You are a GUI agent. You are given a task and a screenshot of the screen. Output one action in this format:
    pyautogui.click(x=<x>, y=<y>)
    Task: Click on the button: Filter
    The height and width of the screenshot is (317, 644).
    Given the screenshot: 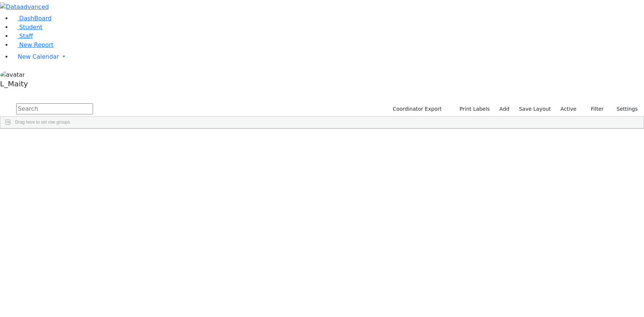 What is the action you would take?
    pyautogui.click(x=594, y=109)
    